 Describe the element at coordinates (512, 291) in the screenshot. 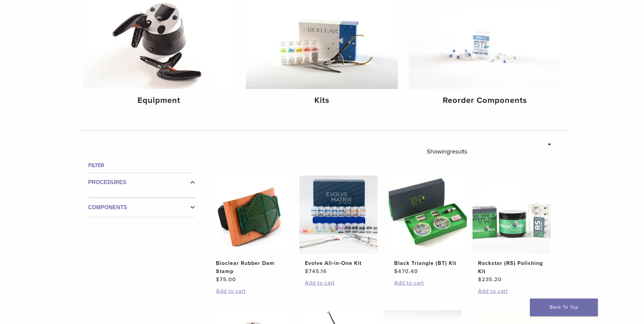

I see `a: Add to cart: “Rockstar (RS) Polishing Kit”` at that location.